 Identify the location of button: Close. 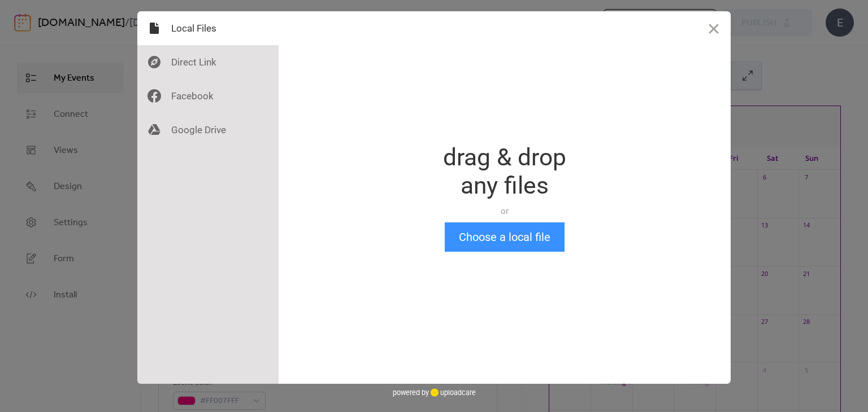
(714, 28).